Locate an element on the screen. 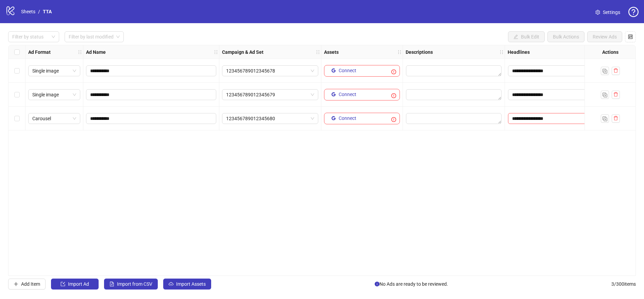 This screenshot has height=299, width=644. span: 123456789012345679 is located at coordinates (270, 94).